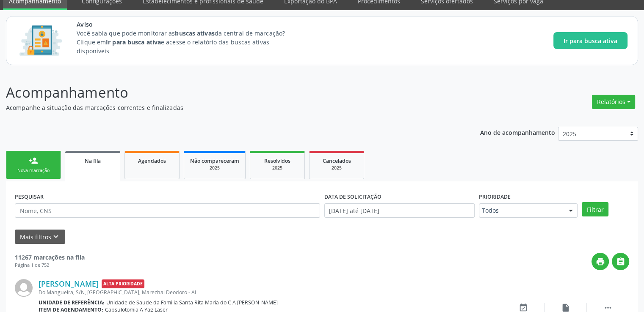 The image size is (644, 312). What do you see at coordinates (72, 303) in the screenshot?
I see `b: Unidade de referência:` at bounding box center [72, 303].